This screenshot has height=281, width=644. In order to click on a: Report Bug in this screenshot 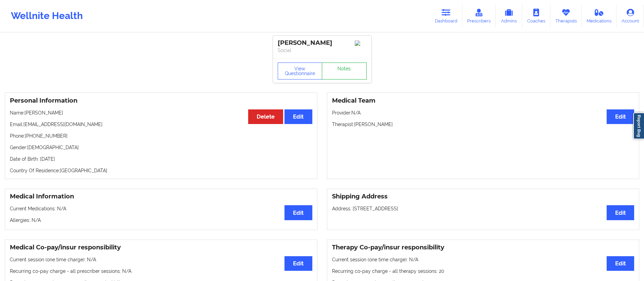, I will do `click(639, 125)`.